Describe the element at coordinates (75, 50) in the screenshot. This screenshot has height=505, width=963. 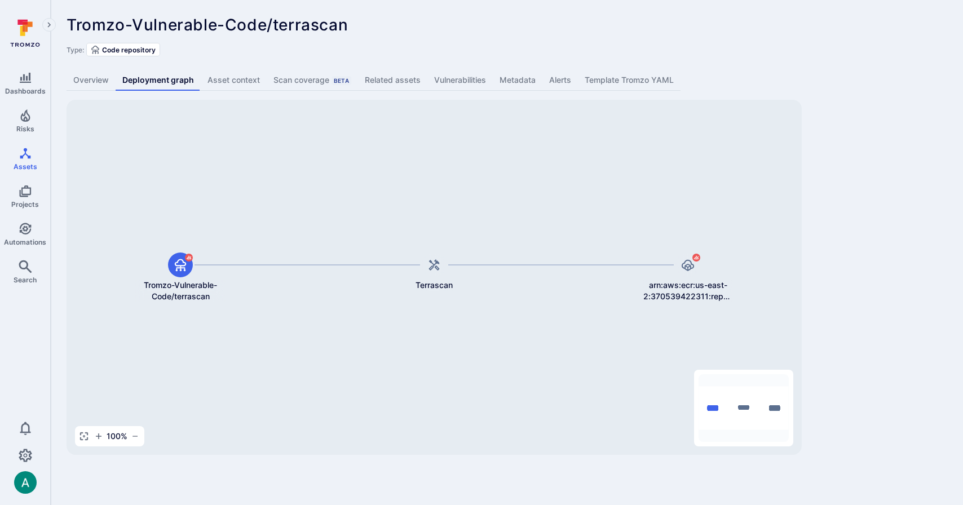
I see `span: Type:` at that location.